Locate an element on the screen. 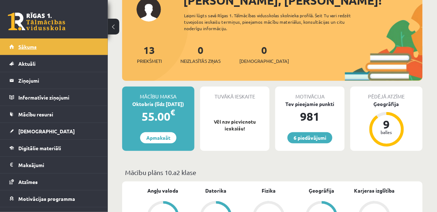 This screenshot has height=212, width=437. a: Sākums is located at coordinates (54, 47).